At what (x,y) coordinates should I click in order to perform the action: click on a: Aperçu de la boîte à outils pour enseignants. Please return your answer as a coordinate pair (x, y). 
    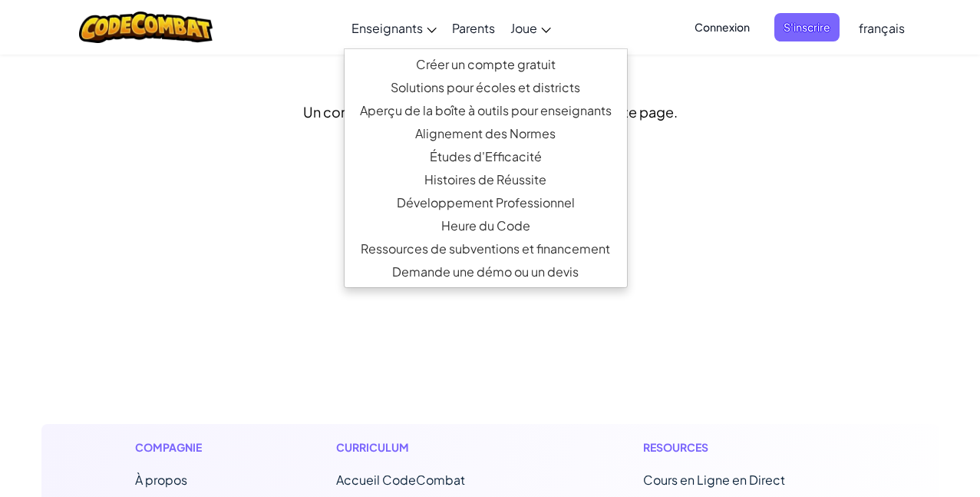
    Looking at the image, I should click on (486, 111).